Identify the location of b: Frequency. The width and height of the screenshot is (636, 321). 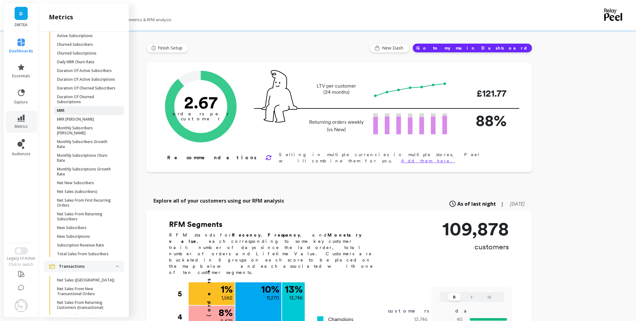
(284, 235).